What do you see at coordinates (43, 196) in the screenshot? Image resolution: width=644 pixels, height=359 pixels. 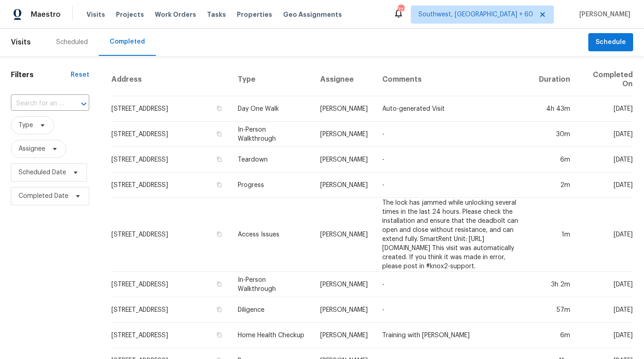 I see `span: Completed Date` at bounding box center [43, 196].